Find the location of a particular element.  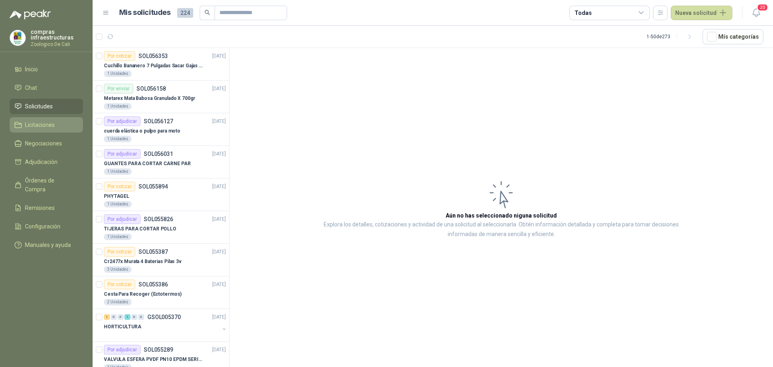

a: Inicio is located at coordinates (46, 69).